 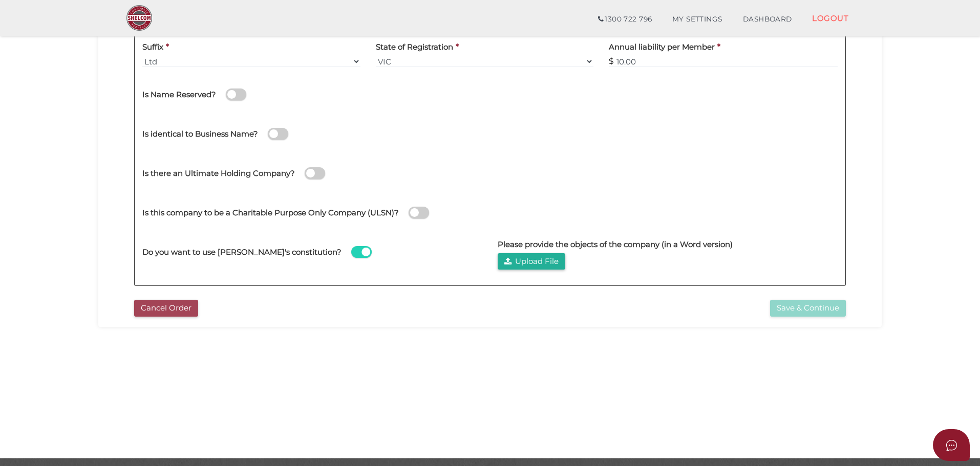 I want to click on h4: Is this company to be a Charitable Purpose Only Company (ULSN)?, so click(x=271, y=213).